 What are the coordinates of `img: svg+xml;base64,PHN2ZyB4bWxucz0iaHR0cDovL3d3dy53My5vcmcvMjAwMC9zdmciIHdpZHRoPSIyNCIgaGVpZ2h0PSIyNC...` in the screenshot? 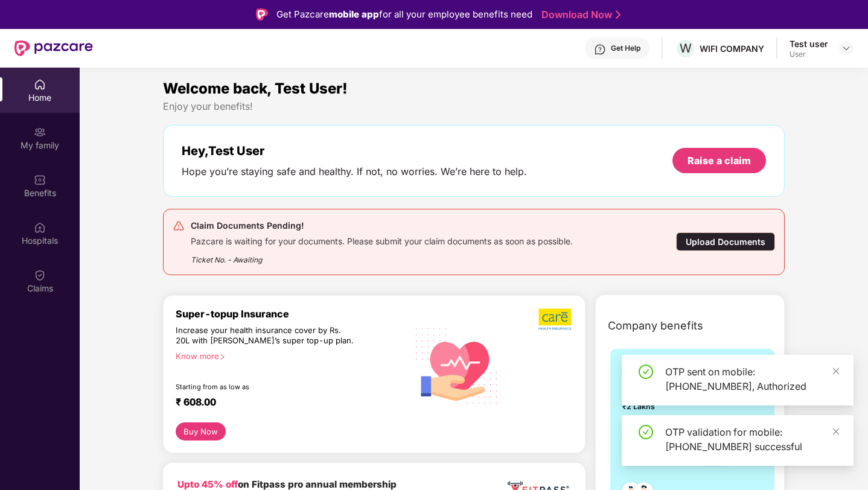 It's located at (179, 225).